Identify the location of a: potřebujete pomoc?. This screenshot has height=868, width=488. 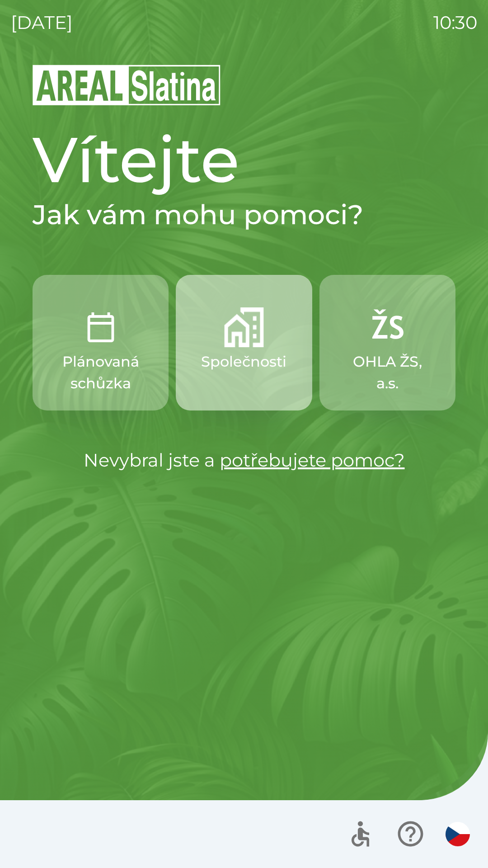
(313, 460).